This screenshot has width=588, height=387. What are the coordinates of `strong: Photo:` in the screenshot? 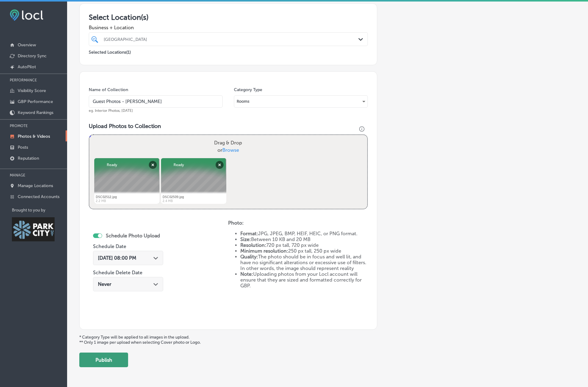 It's located at (235, 223).